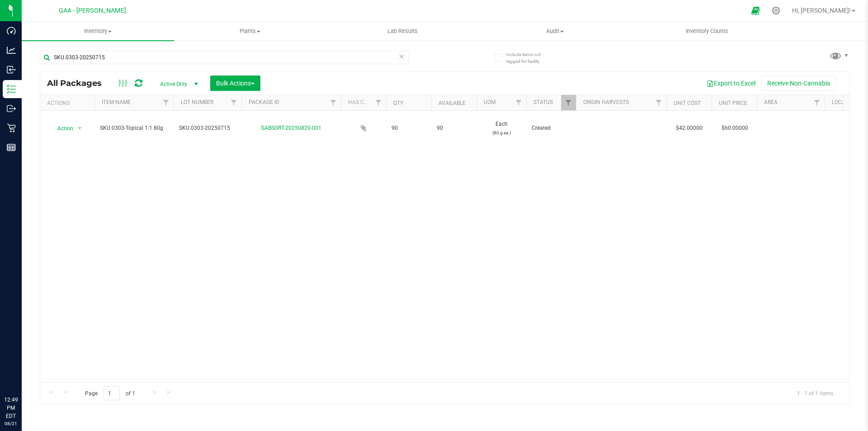 This screenshot has width=868, height=431. What do you see at coordinates (197, 102) in the screenshot?
I see `a: Lot Number` at bounding box center [197, 102].